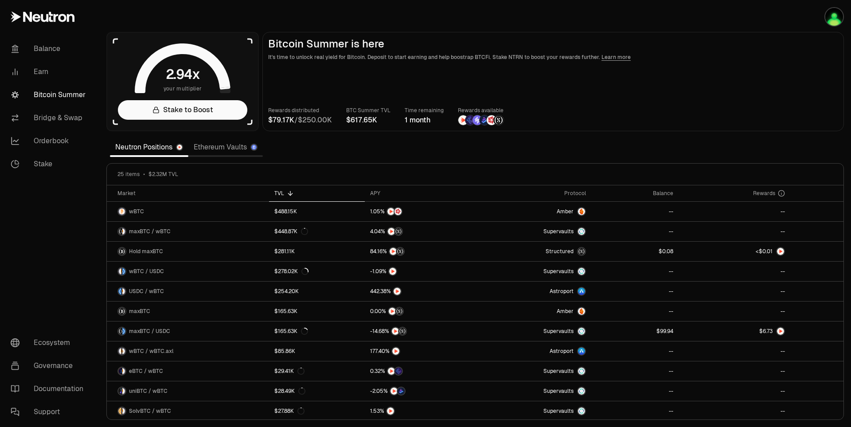  Describe the element at coordinates (421, 351) in the screenshot. I see `a: NTRN` at that location.